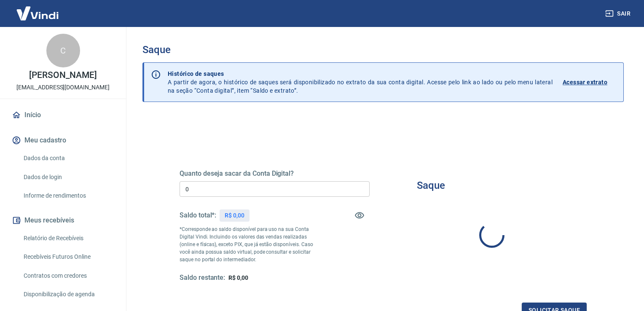 This screenshot has width=644, height=311. Describe the element at coordinates (274, 173) in the screenshot. I see `h5: Quanto deseja sacar da Conta Digital?` at that location.